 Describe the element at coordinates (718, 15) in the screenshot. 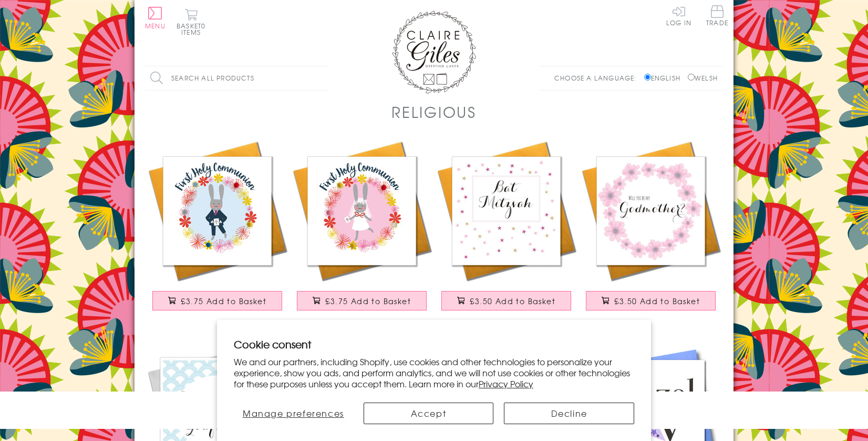

I see `span: Trade` at that location.